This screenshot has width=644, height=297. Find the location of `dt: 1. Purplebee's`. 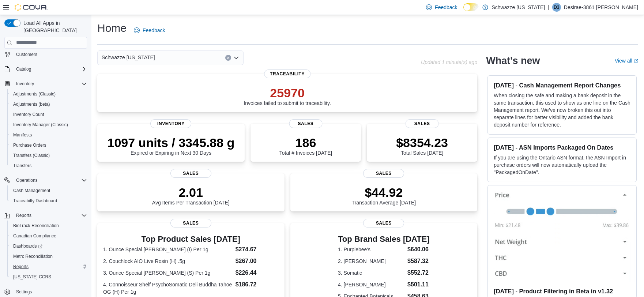

dt: 1. Purplebee's is located at coordinates (371, 250).